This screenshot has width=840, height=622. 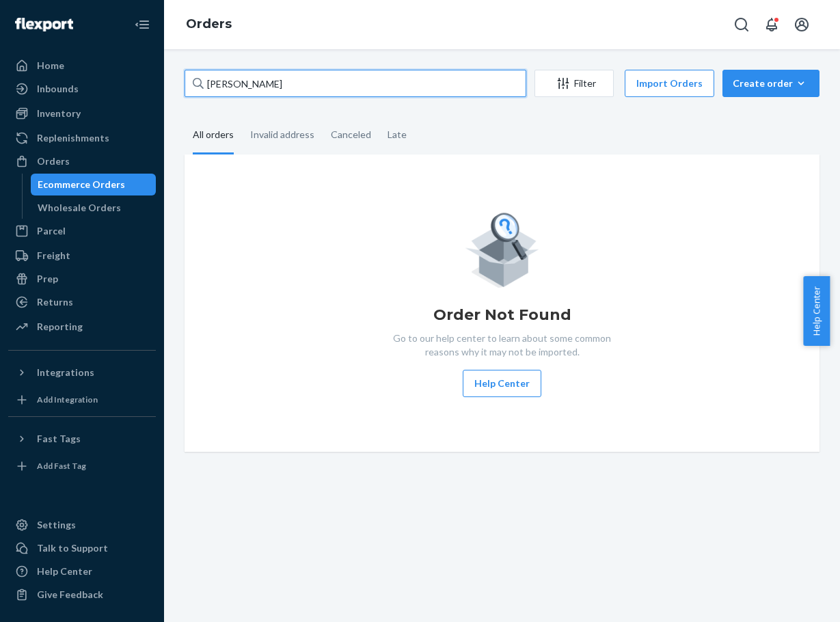 What do you see at coordinates (816, 311) in the screenshot?
I see `span: Help Center` at bounding box center [816, 311].